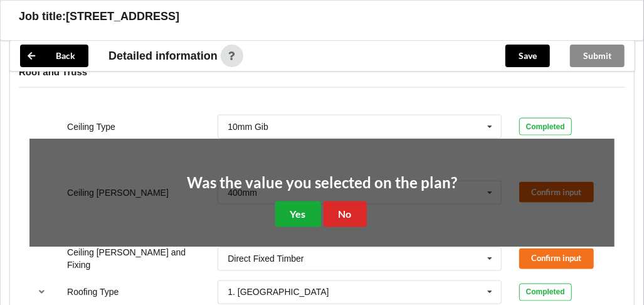 Image resolution: width=644 pixels, height=305 pixels. Describe the element at coordinates (163, 56) in the screenshot. I see `span: Detailed information` at that location.